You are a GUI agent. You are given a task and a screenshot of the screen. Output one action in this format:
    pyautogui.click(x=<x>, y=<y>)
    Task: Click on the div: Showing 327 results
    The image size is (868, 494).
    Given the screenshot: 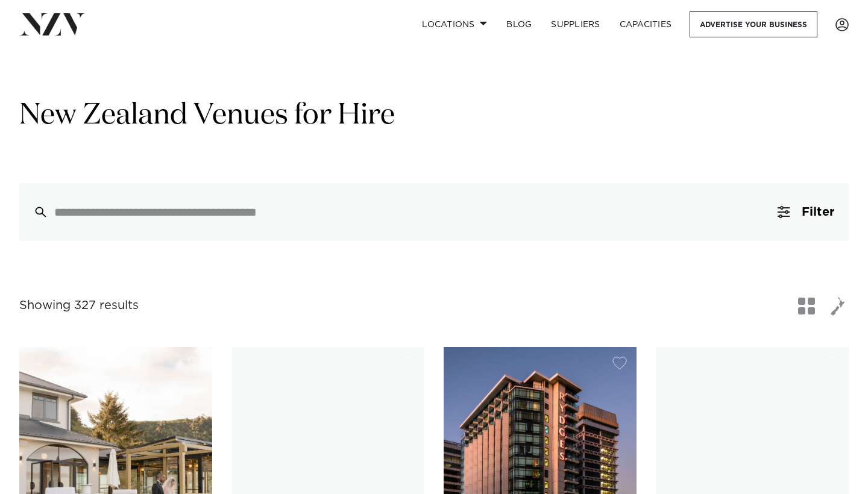 What is the action you would take?
    pyautogui.click(x=79, y=306)
    